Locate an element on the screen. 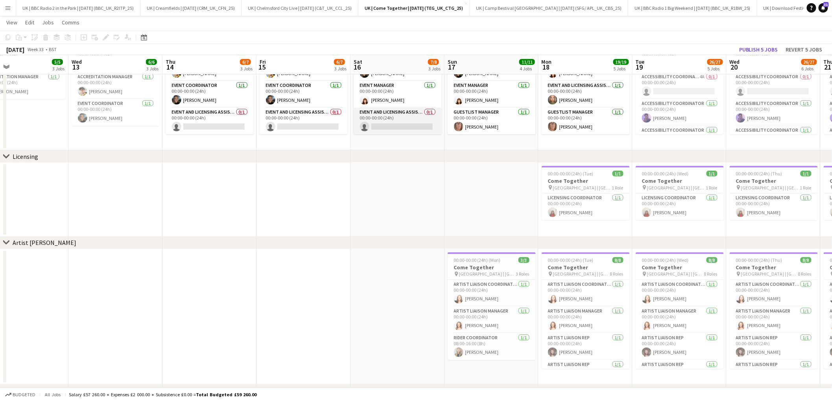  span: 11/11 is located at coordinates (527, 62).